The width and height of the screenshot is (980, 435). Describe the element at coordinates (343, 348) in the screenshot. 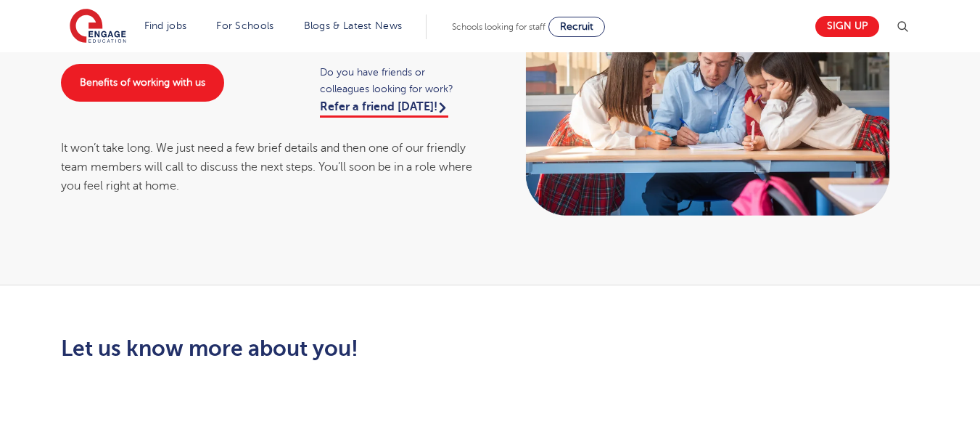

I see `h2: Let us know more about you!` at that location.